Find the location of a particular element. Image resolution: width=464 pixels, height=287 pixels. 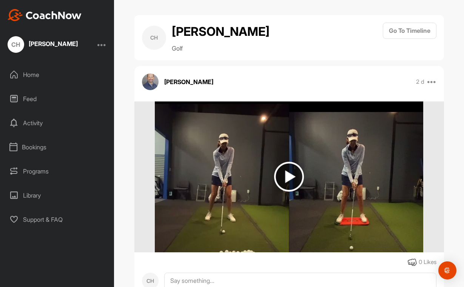

div: Activity is located at coordinates (57, 123).